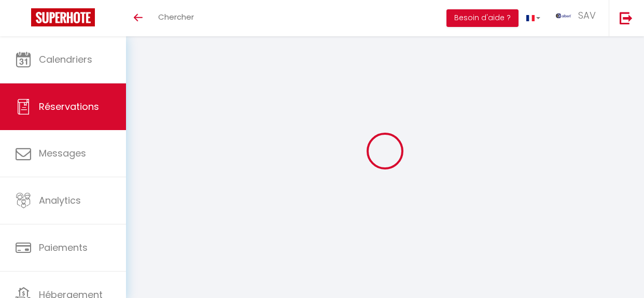  I want to click on span: Analytics, so click(59, 200).